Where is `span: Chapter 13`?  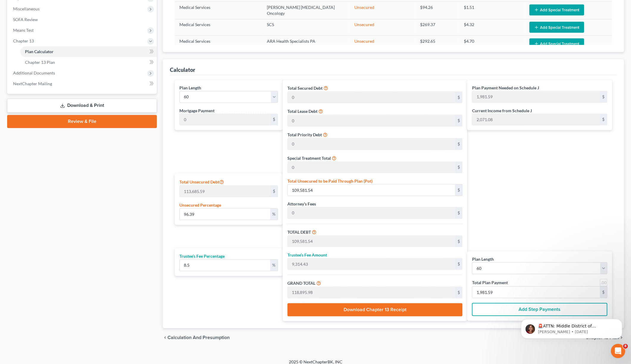 span: Chapter 13 is located at coordinates (24, 41).